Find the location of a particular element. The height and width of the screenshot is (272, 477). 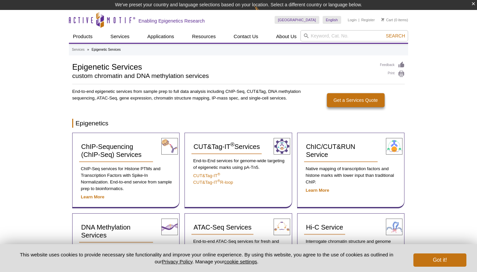

a: Register is located at coordinates (368, 20).